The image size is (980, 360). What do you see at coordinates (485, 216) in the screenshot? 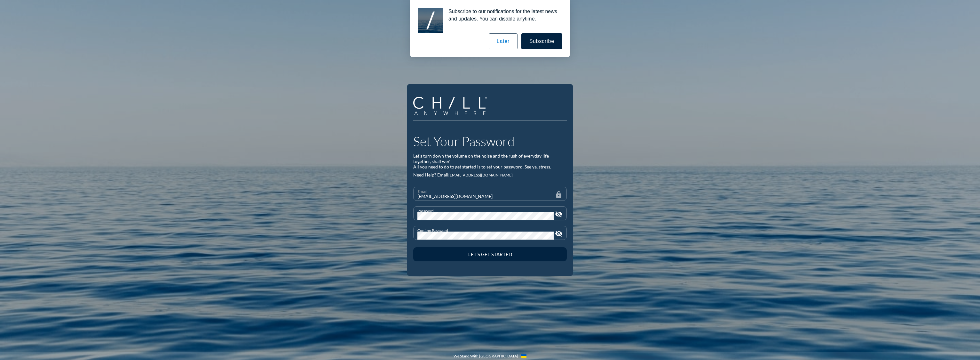
I see `input: Password` at bounding box center [485, 216].